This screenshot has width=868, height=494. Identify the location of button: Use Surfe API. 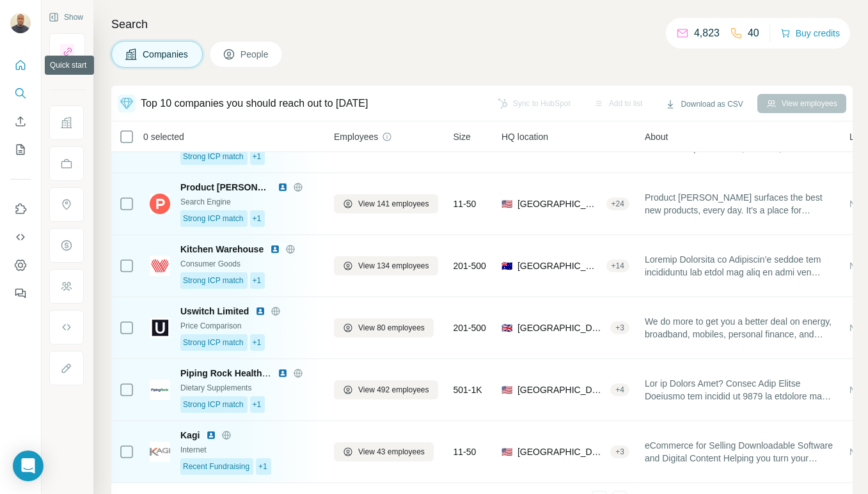
(21, 237).